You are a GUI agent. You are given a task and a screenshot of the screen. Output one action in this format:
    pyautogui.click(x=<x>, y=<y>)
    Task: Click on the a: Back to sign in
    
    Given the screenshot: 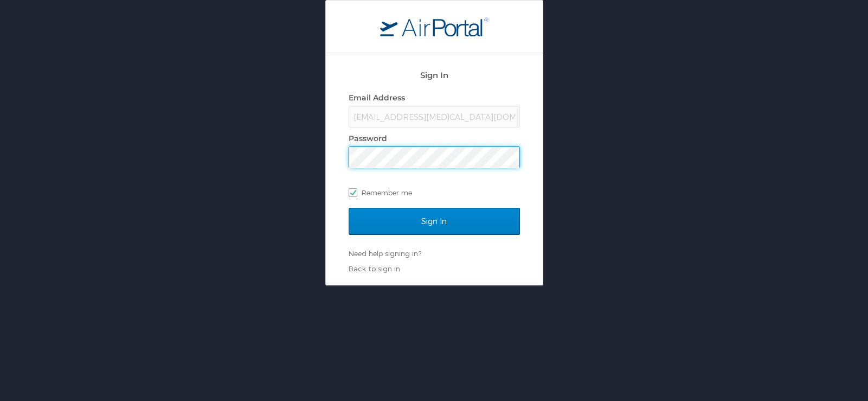 What is the action you would take?
    pyautogui.click(x=374, y=268)
    